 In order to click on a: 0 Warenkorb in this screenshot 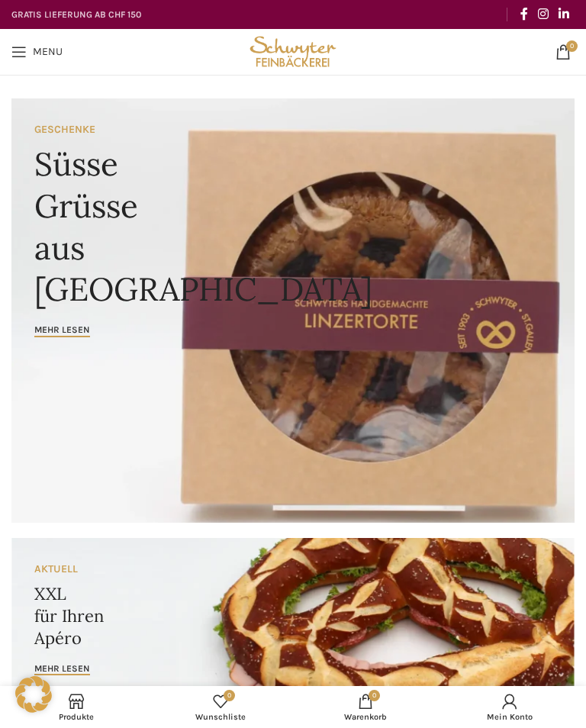, I will do `click(366, 707)`.